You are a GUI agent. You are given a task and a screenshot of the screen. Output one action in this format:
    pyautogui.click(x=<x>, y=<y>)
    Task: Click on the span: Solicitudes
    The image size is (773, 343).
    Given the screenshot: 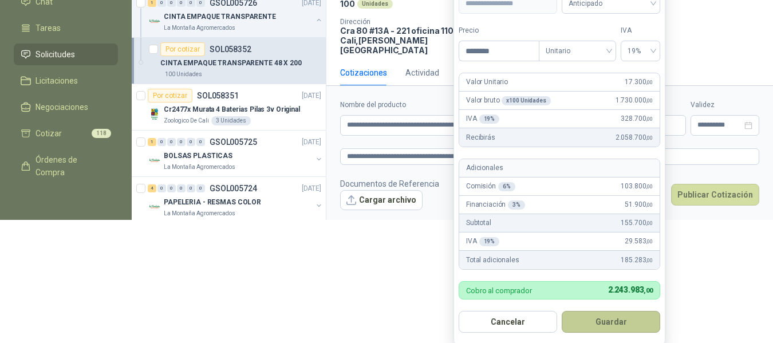 What is the action you would take?
    pyautogui.click(x=55, y=54)
    